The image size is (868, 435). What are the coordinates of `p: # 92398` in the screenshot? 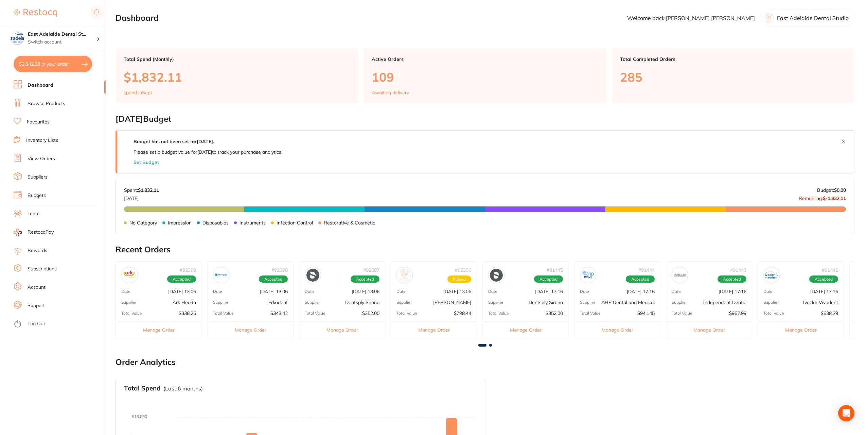 It's located at (280, 270).